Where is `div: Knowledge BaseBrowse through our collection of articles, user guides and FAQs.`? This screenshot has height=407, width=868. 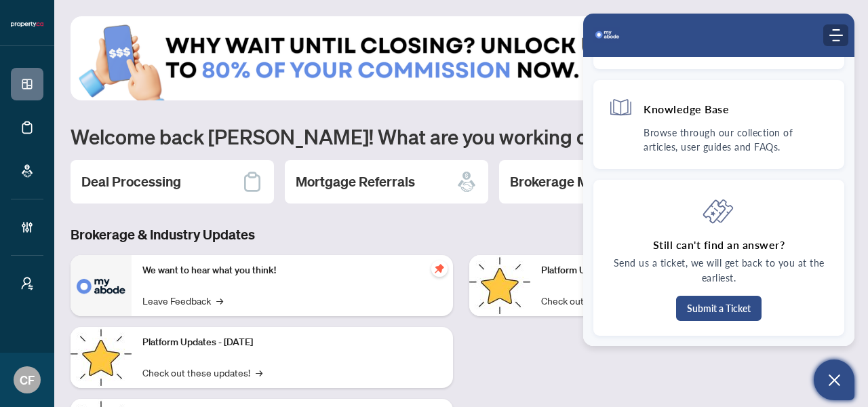
div: Knowledge BaseBrowse through our collection of articles, user guides and FAQs. is located at coordinates (718, 124).